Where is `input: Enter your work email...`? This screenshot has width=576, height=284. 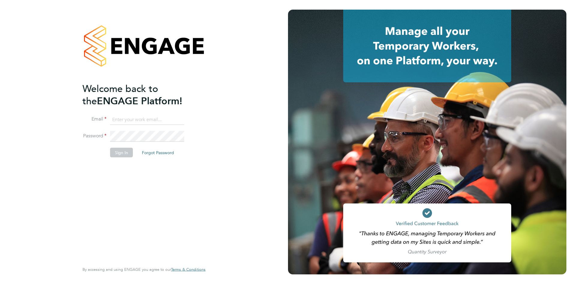
input: Enter your work email... is located at coordinates (147, 119).